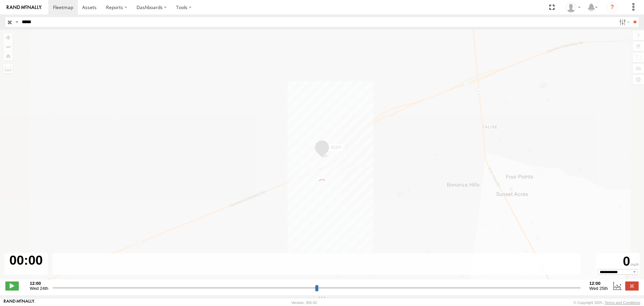 The image size is (644, 306). What do you see at coordinates (598, 288) in the screenshot?
I see `span: Wed 25th` at bounding box center [598, 288].